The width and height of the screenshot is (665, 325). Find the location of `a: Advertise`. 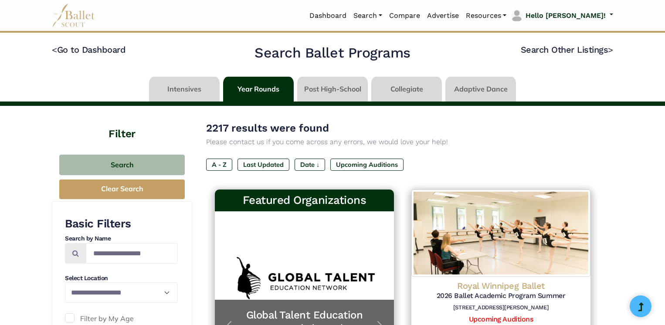

a: Advertise is located at coordinates (443, 16).